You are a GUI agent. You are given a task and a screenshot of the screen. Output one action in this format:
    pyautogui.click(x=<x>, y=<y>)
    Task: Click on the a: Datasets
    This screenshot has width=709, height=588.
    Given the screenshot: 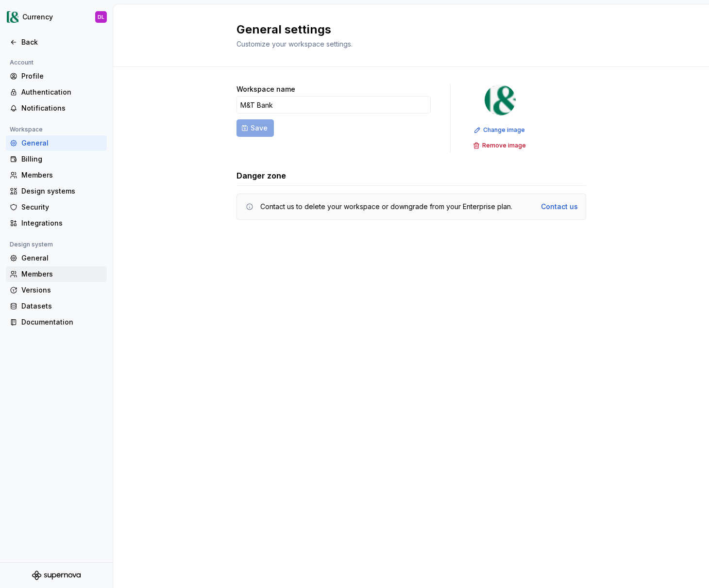 What is the action you would take?
    pyautogui.click(x=56, y=306)
    